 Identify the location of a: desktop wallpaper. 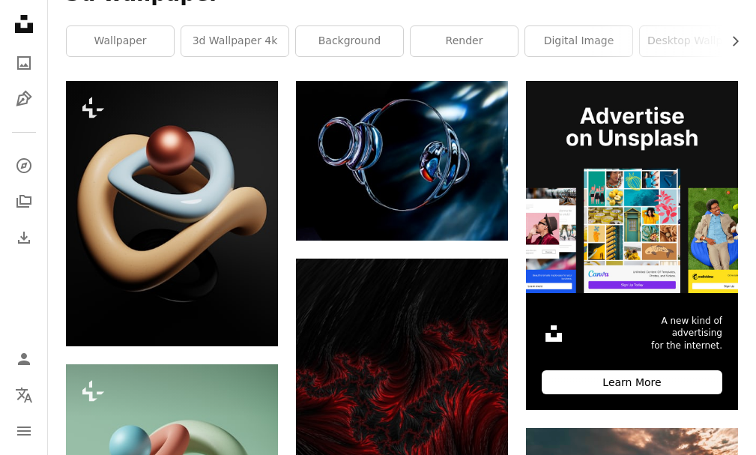
(693, 41).